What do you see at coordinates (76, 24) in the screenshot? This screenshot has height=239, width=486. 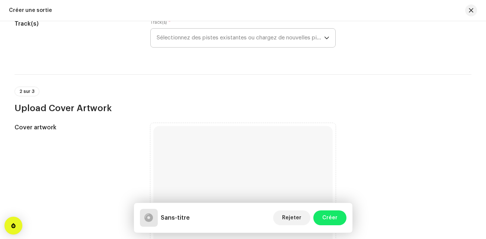 I see `h5: Track(s)` at bounding box center [76, 24].